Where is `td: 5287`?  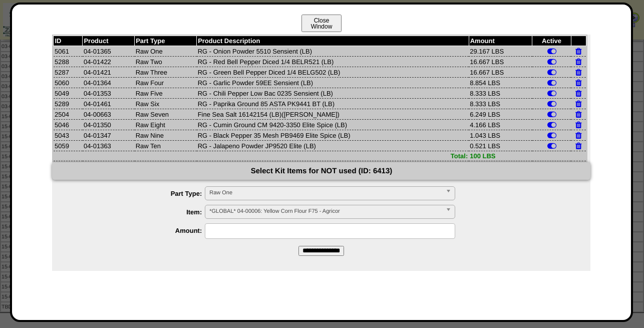 td: 5287 is located at coordinates (68, 72).